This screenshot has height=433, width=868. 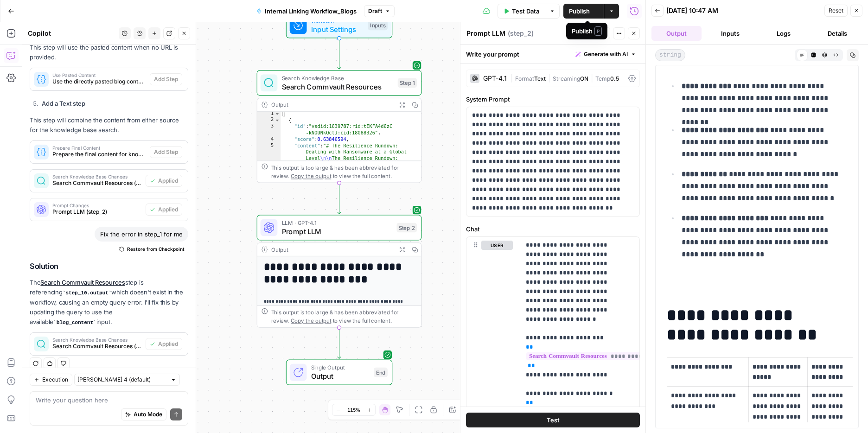 What do you see at coordinates (55, 380) in the screenshot?
I see `span: Execution` at bounding box center [55, 380].